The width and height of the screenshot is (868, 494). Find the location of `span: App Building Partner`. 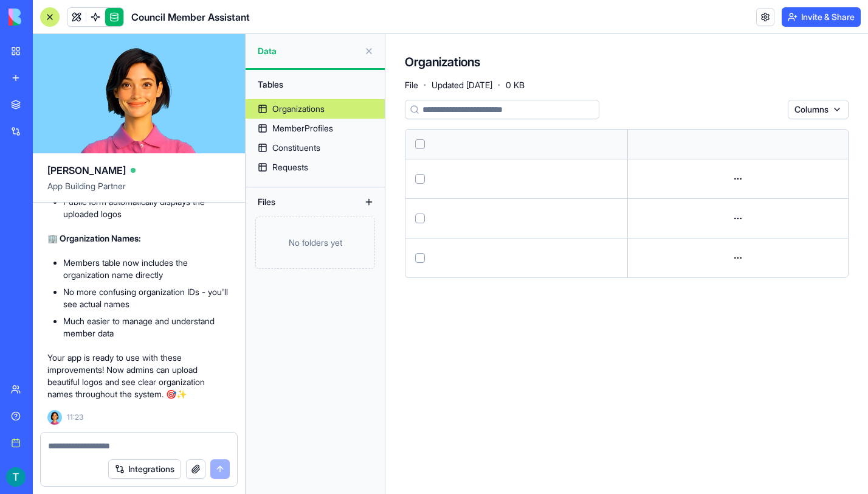

span: App Building Partner is located at coordinates (138, 191).